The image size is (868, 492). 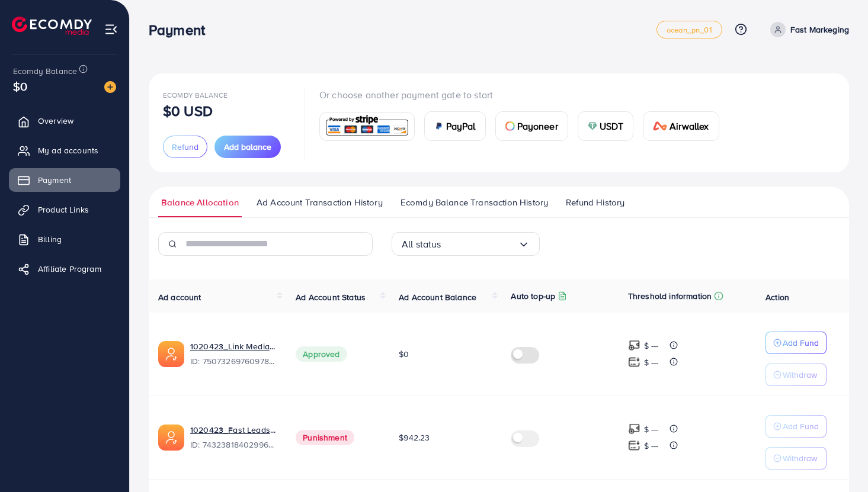 I want to click on span: Product Links, so click(x=63, y=209).